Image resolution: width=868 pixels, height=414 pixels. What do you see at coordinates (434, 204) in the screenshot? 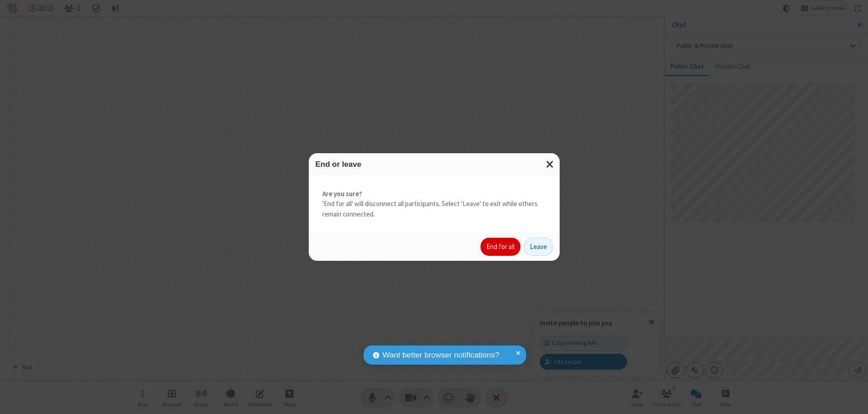
I see `div: 'End for all' will disconnect all participants. Select 'Leave' to exit while others remain connec...` at bounding box center [434, 204].